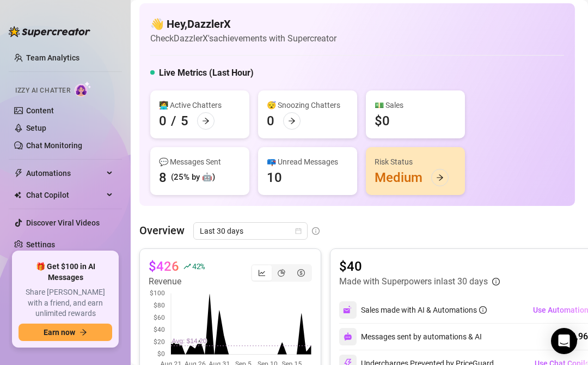  Describe the element at coordinates (308, 105) in the screenshot. I see `div: 😴 Snoozing Chatters` at that location.